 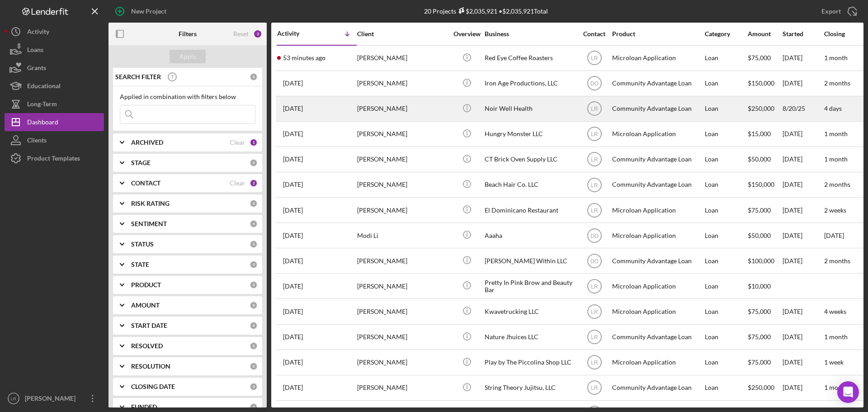 I want to click on time: 2025-09-03 08:59, so click(x=293, y=337).